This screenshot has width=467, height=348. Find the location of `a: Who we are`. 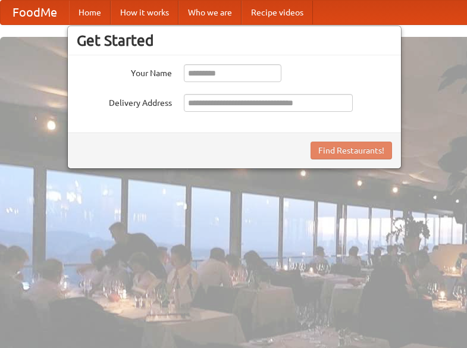

a: Who we are is located at coordinates (210, 12).